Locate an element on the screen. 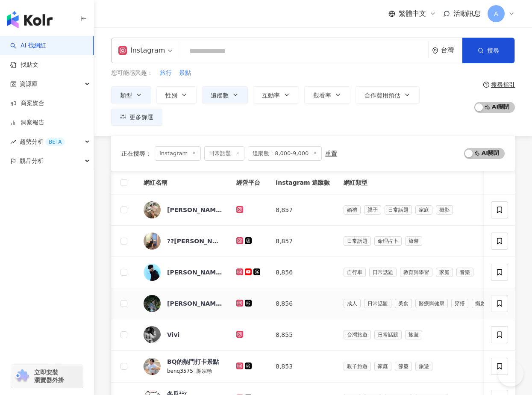 The width and height of the screenshot is (532, 395). span: 命理占卜 is located at coordinates (388, 241).